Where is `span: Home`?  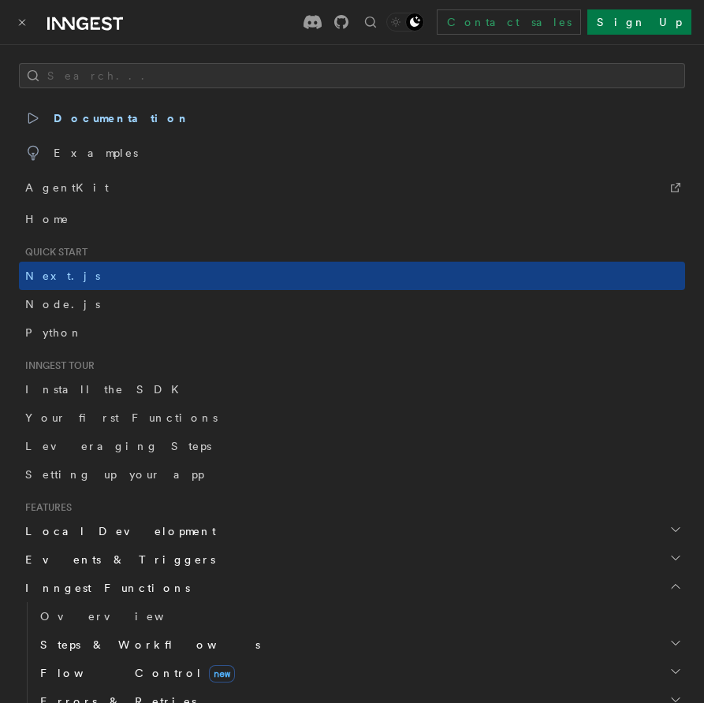
span: Home is located at coordinates (47, 219).